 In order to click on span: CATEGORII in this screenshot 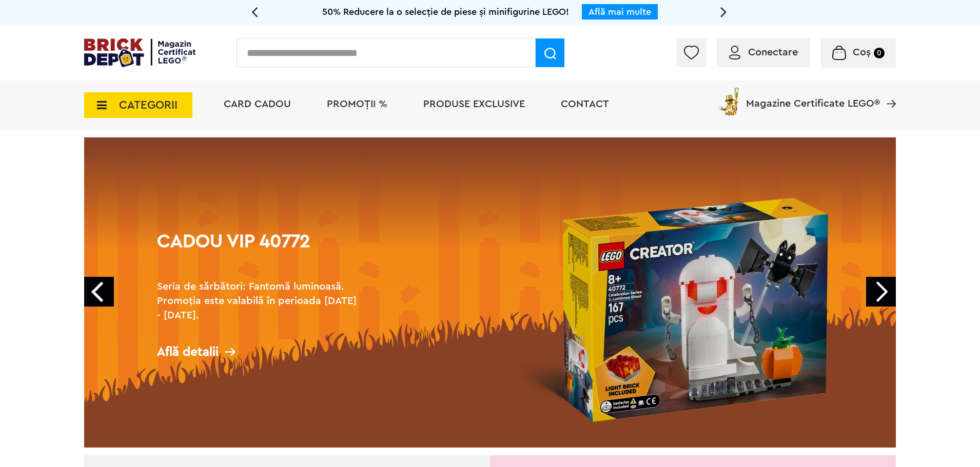, I will do `click(149, 105)`.